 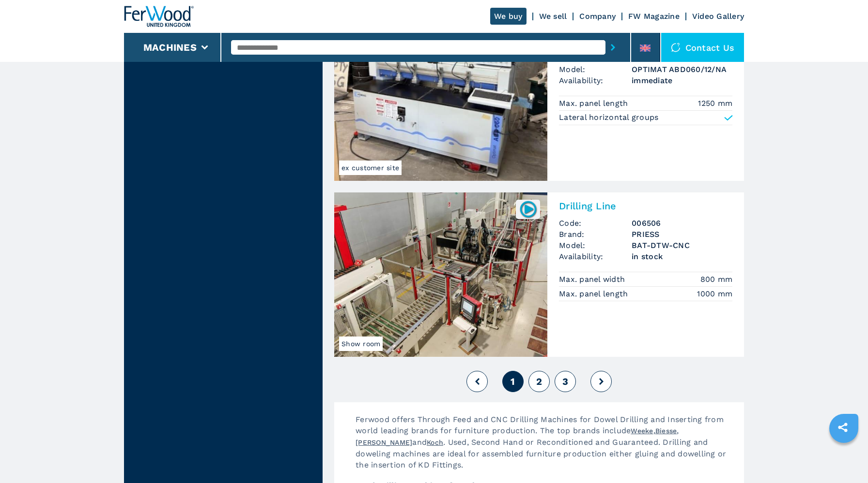 What do you see at coordinates (703, 48) in the screenshot?
I see `div: Contact us` at bounding box center [703, 48].